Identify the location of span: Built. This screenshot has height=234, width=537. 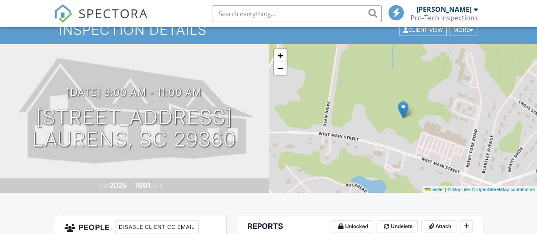
(103, 186).